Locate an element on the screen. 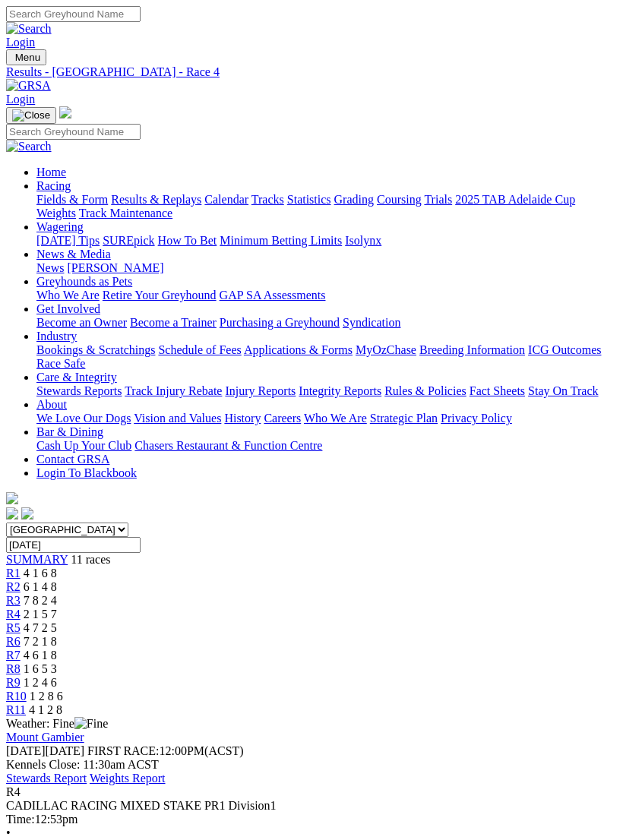 The height and width of the screenshot is (840, 623). div: News & Media is located at coordinates (327, 268).